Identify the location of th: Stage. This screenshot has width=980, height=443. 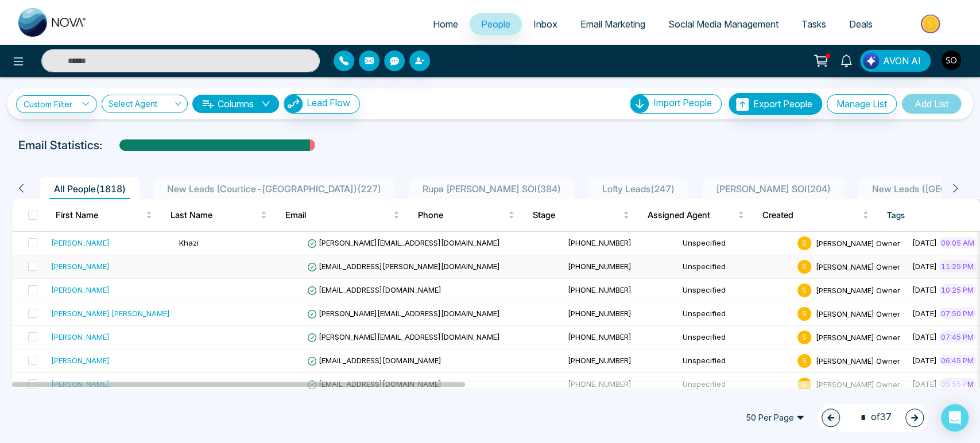
(581, 215).